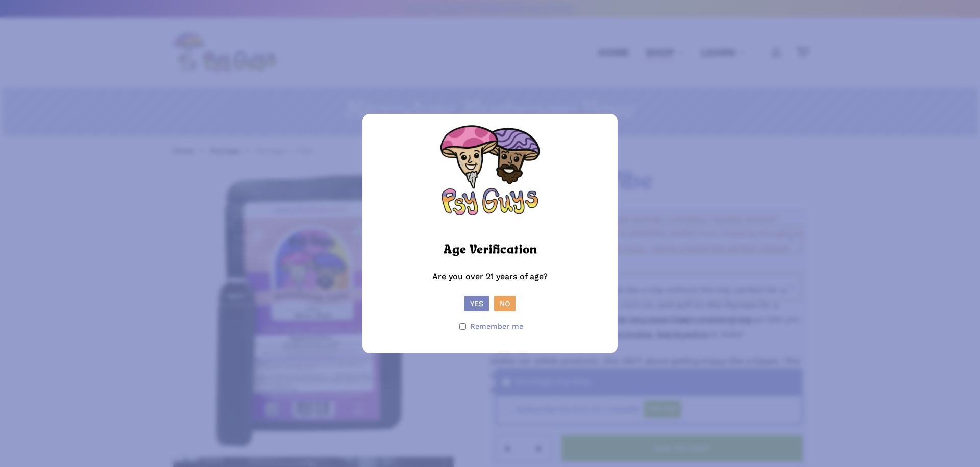 The height and width of the screenshot is (467, 980). I want to click on p: Are you over 21 years of age?, so click(490, 283).